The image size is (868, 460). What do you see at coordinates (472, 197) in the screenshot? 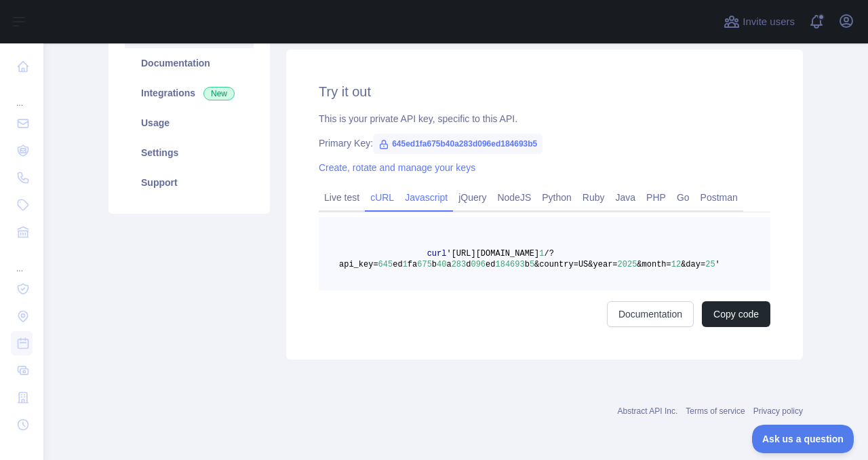
I see `a: jQuery` at bounding box center [472, 197].